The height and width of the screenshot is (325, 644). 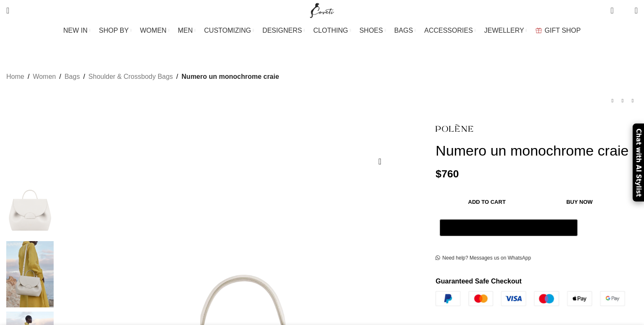 I want to click on span: SHOES, so click(x=372, y=30).